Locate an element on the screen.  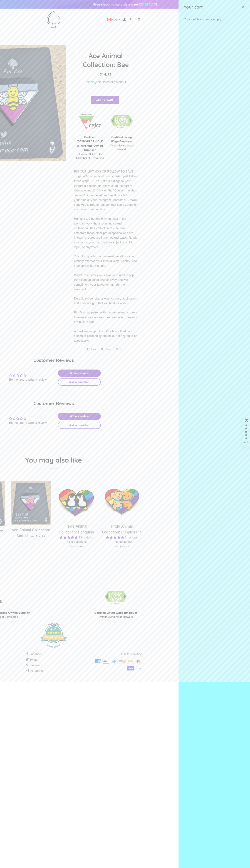
div: Verified Reviews is located at coordinates (53, 637).